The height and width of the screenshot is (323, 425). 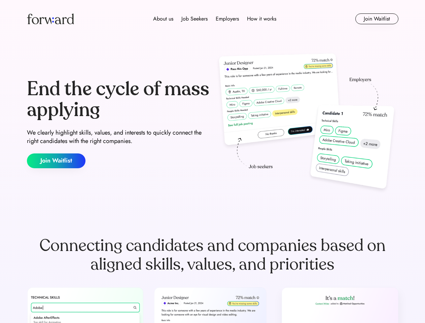 What do you see at coordinates (227, 19) in the screenshot?
I see `div: Employers` at bounding box center [227, 19].